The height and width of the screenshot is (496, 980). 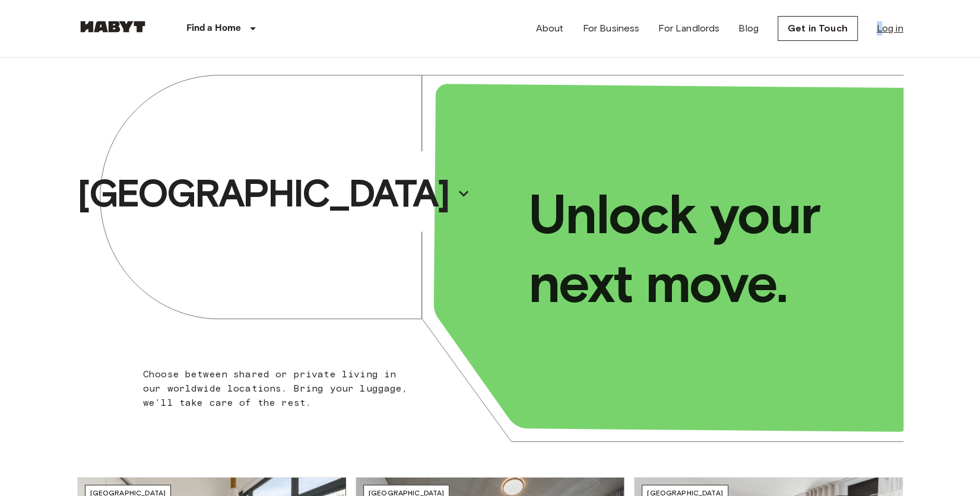 What do you see at coordinates (688, 28) in the screenshot?
I see `a: For Landlords` at bounding box center [688, 28].